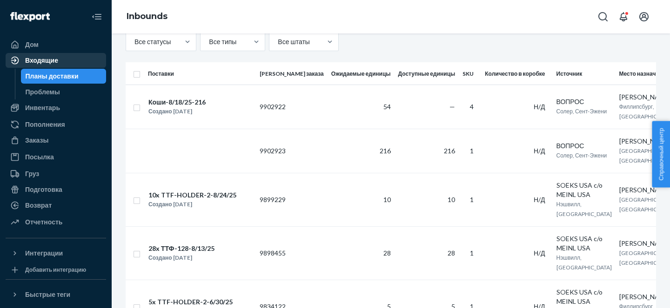  I want to click on input: Все статусы, so click(134, 42).